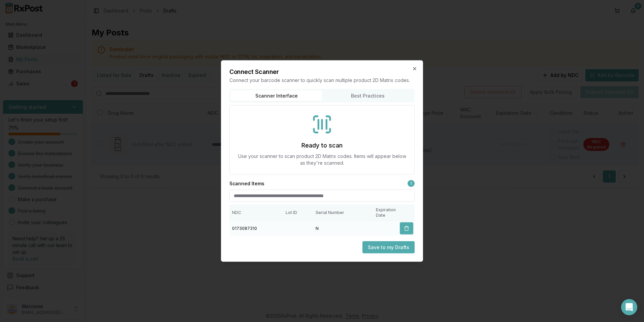 Image resolution: width=644 pixels, height=322 pixels. What do you see at coordinates (386, 213) in the screenshot?
I see `th: Expiration Date` at bounding box center [386, 213].